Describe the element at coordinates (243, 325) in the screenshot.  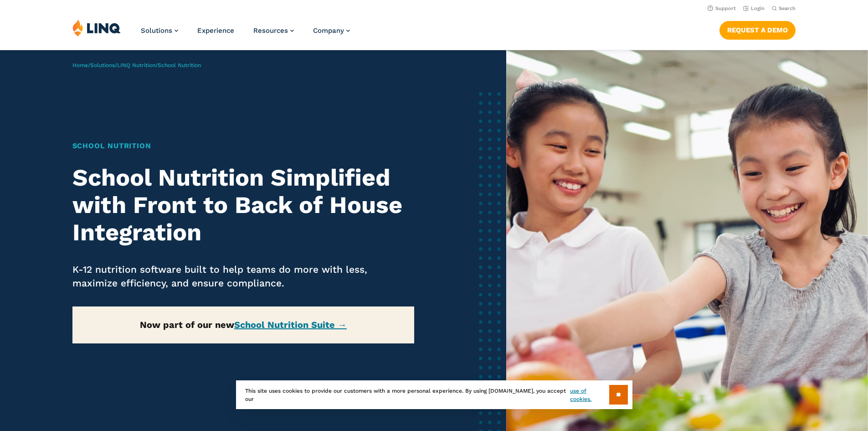
I see `strong: Now part of our new` at that location.